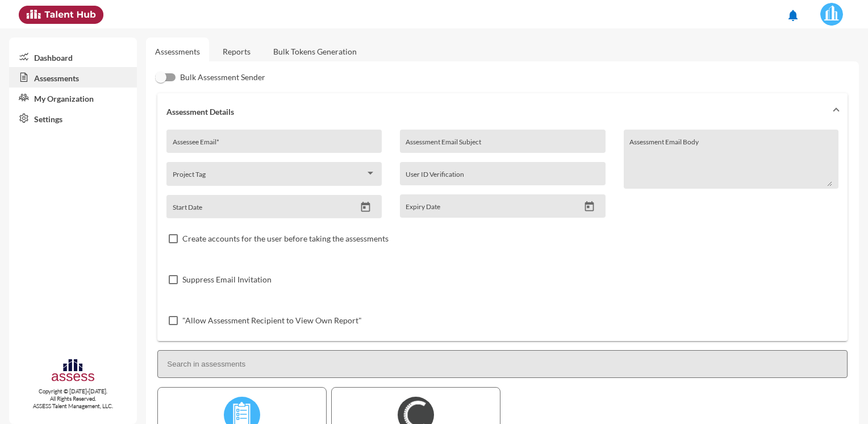 Image resolution: width=868 pixels, height=424 pixels. What do you see at coordinates (226, 279) in the screenshot?
I see `span: Suppress Email Invitation` at bounding box center [226, 279].